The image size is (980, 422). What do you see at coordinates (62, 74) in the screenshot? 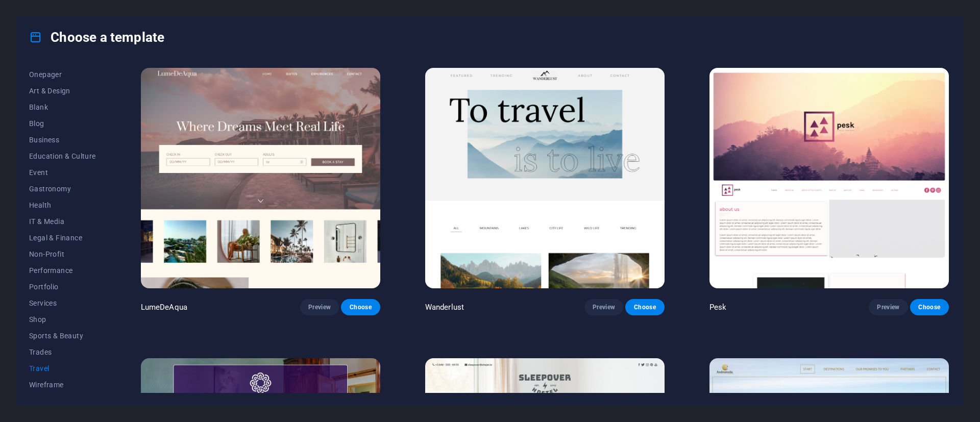
I see `span: Onepager` at bounding box center [62, 74].